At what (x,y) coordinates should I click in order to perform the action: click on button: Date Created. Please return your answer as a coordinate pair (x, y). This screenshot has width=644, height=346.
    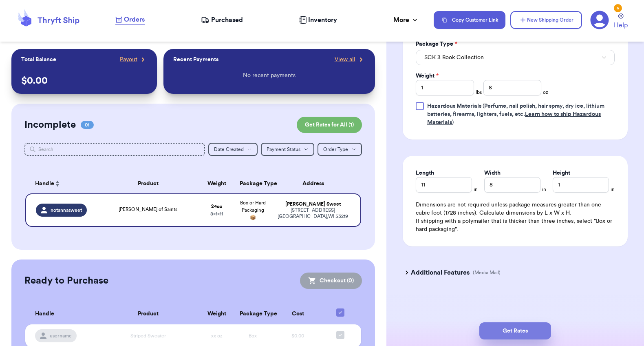
    Looking at the image, I should click on (233, 149).